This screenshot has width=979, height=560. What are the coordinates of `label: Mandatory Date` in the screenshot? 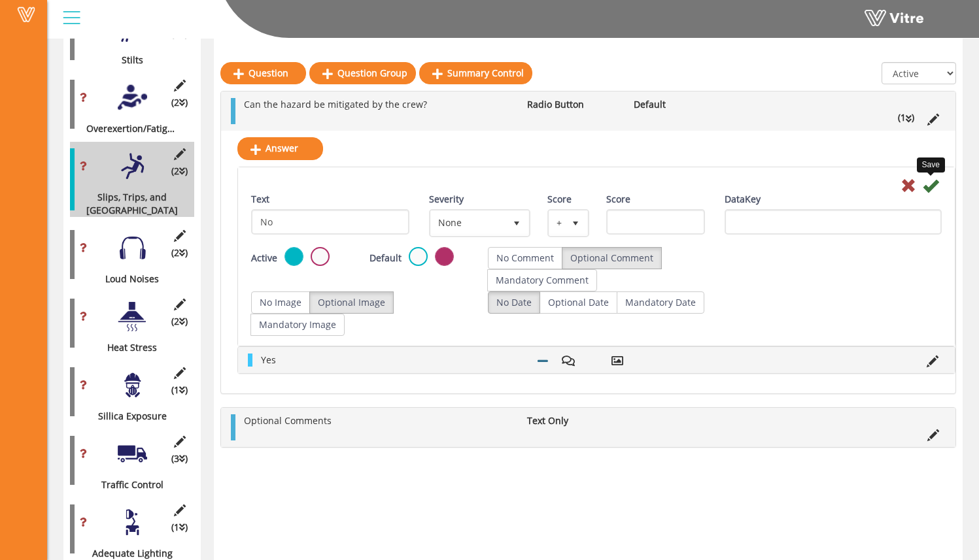 It's located at (661, 303).